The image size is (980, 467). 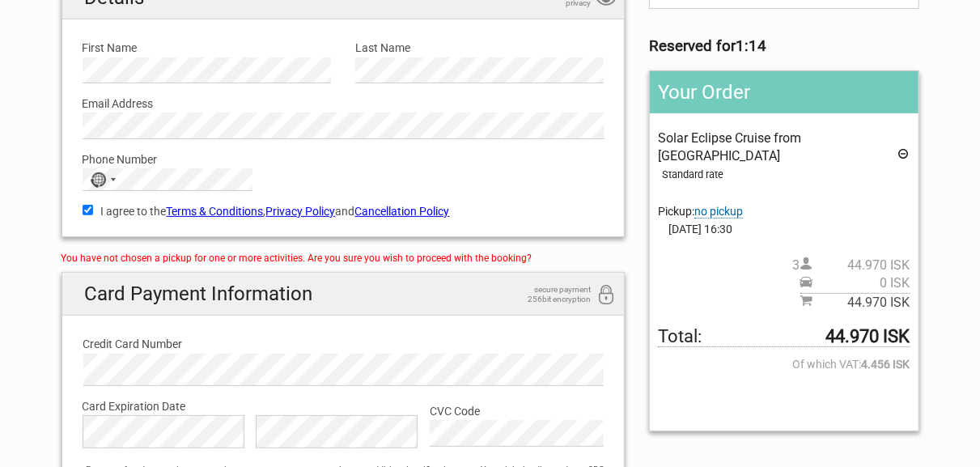 I want to click on span: secure payment 256bit encryption, so click(x=551, y=295).